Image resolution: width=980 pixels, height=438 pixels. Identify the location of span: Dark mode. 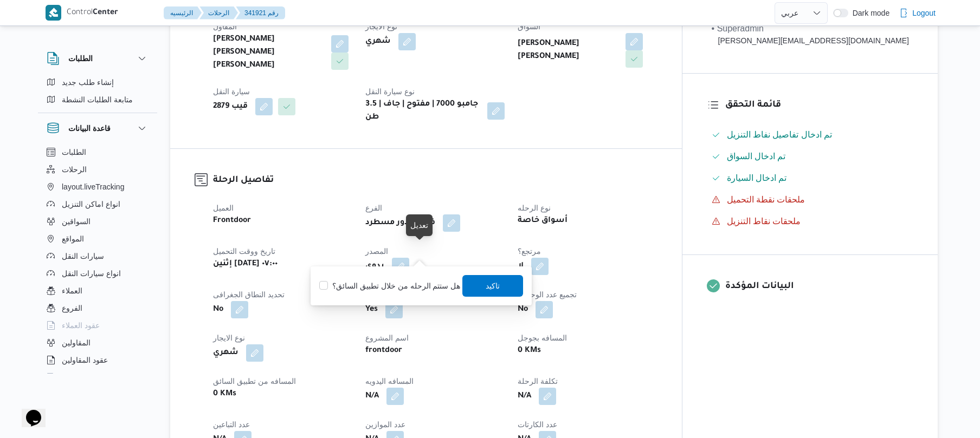
(869, 13).